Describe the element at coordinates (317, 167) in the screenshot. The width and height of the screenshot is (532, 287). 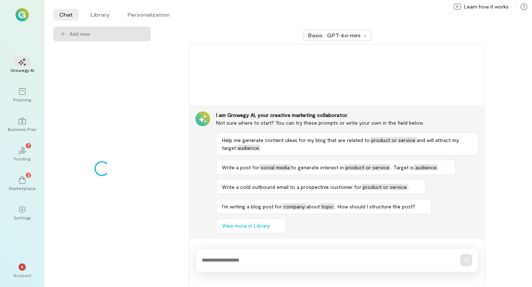
I see `span: to generate interest in` at that location.